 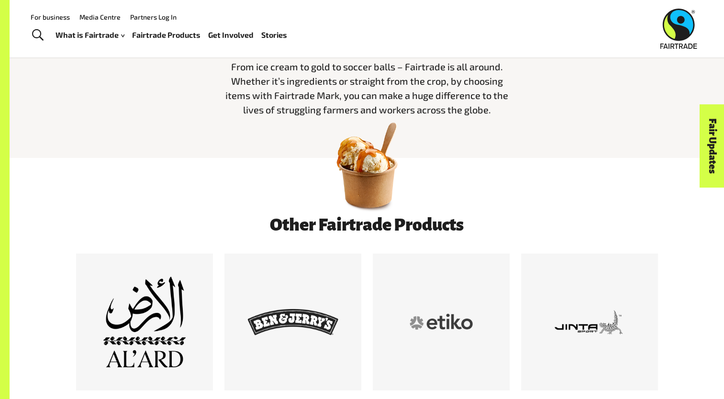 I want to click on a: Stories, so click(x=274, y=35).